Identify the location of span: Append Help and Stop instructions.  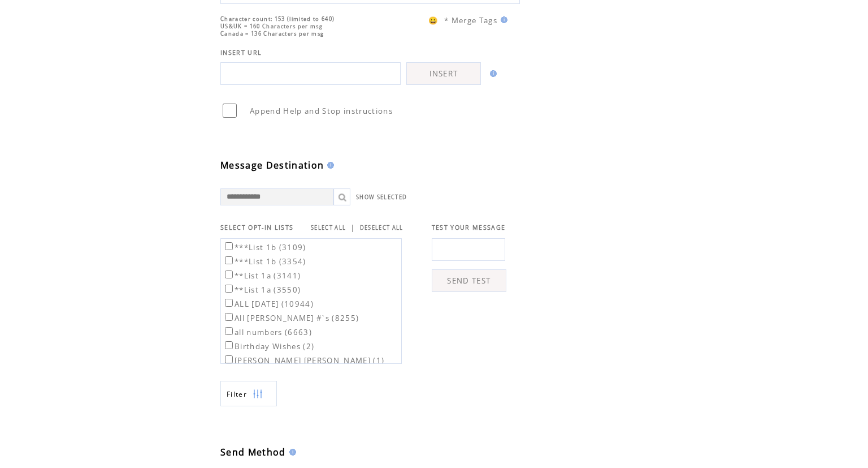
(321, 111).